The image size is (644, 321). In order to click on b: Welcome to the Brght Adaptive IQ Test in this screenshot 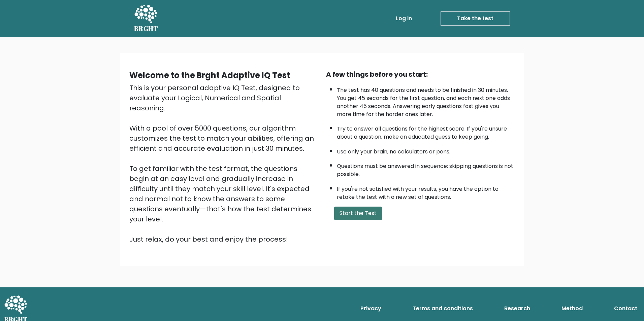, I will do `click(210, 75)`.